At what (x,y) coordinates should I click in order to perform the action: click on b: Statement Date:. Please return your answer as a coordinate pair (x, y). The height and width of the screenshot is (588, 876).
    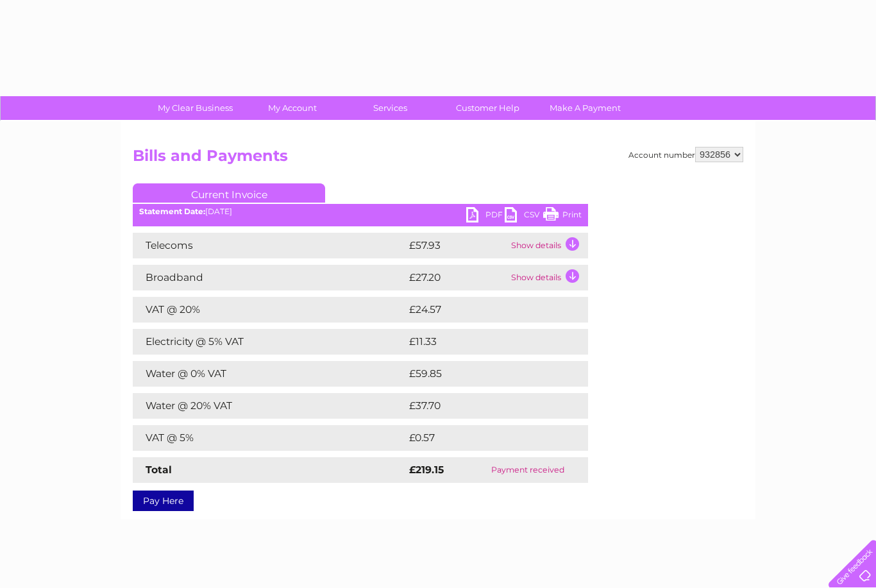
    Looking at the image, I should click on (172, 211).